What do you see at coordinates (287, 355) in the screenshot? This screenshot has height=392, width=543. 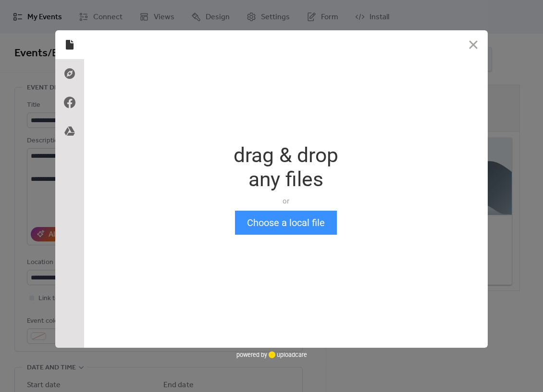 I see `a: uploadcare` at bounding box center [287, 355].